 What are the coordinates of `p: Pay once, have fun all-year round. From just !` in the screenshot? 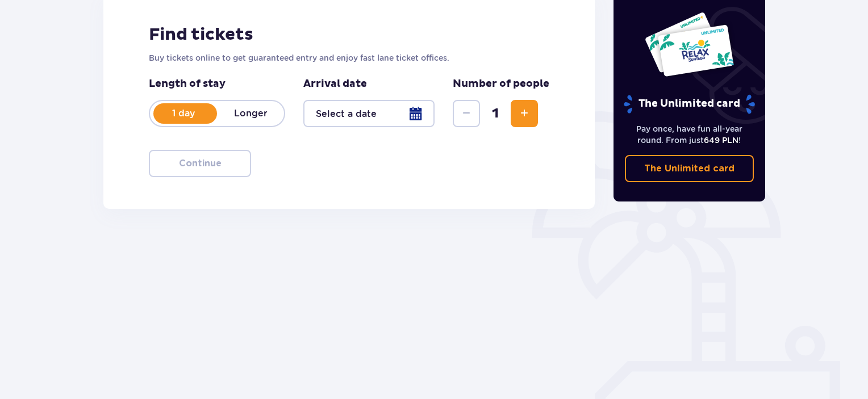 It's located at (690, 135).